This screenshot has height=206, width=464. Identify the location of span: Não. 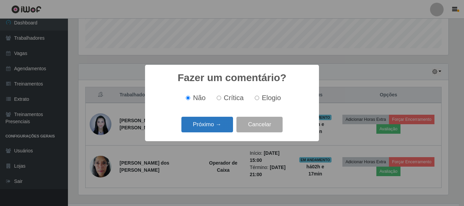
(199, 98).